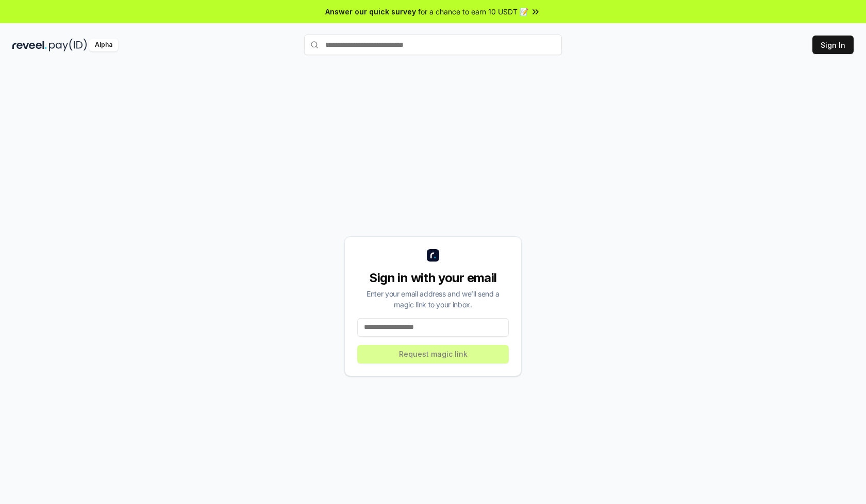 The height and width of the screenshot is (504, 866). I want to click on img: reveel_dark, so click(29, 45).